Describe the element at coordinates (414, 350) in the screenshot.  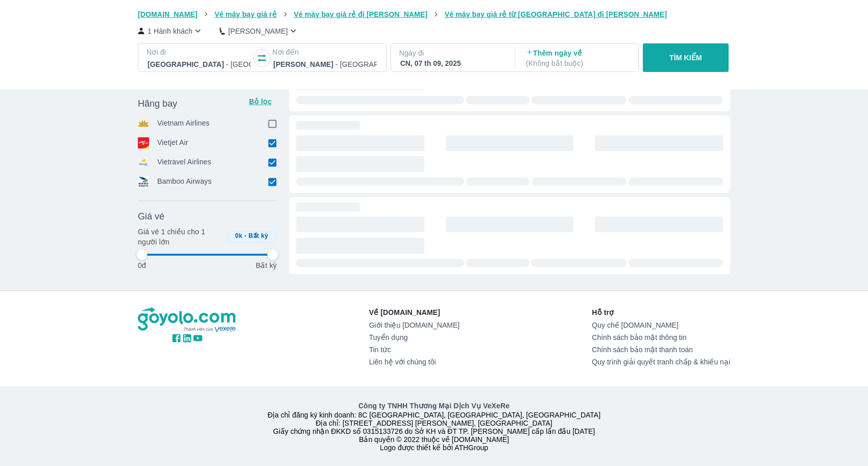
I see `a: Tin tức` at that location.